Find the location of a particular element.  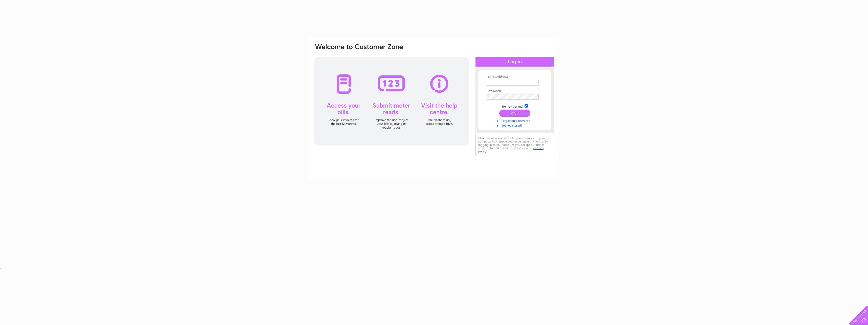

a: Not registered? is located at coordinates (515, 125).